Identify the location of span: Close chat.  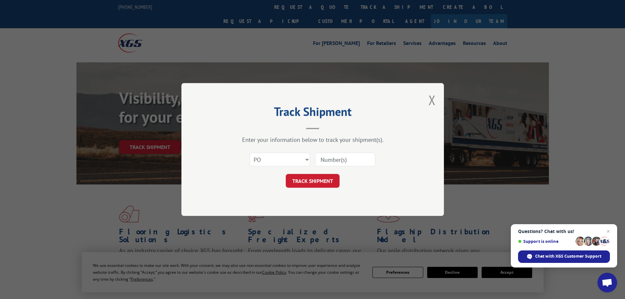
(609, 231).